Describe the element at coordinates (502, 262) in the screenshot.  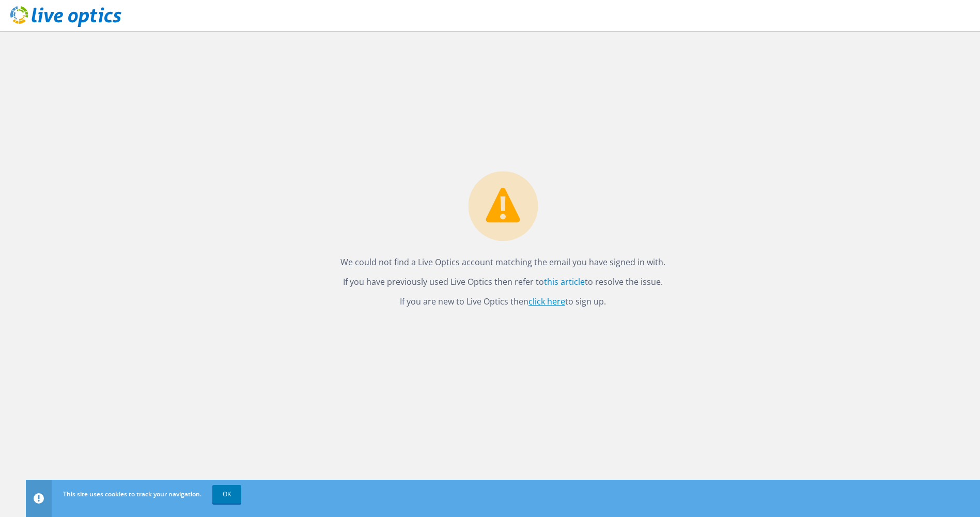
I see `p: We could not find a Live Optics account matching the email you have signed in with.` at that location.